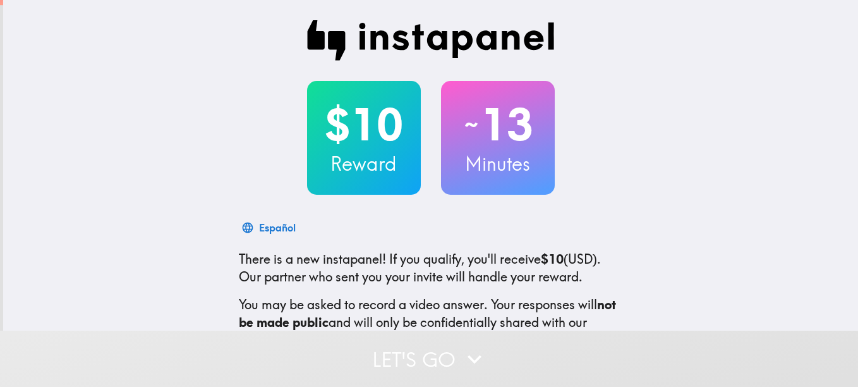  Describe the element at coordinates (498, 125) in the screenshot. I see `h2: 13` at that location.